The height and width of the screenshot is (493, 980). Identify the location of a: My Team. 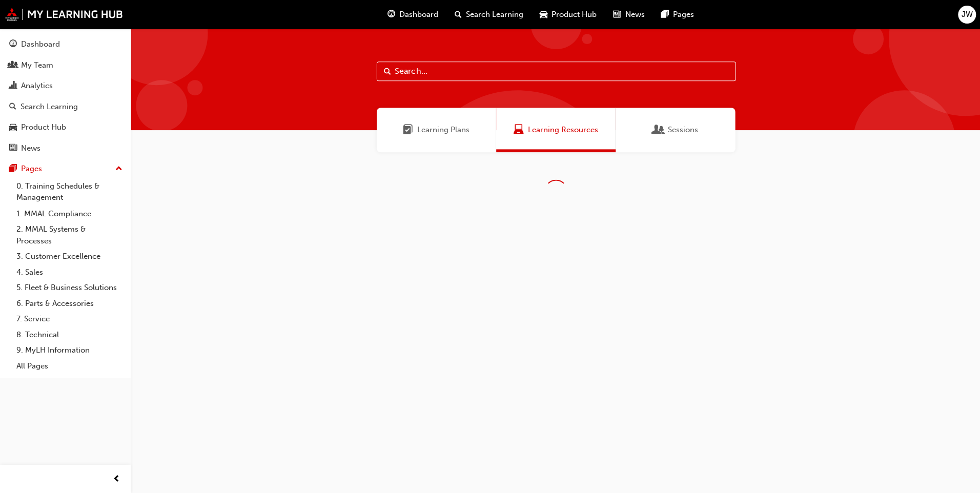
(65, 65).